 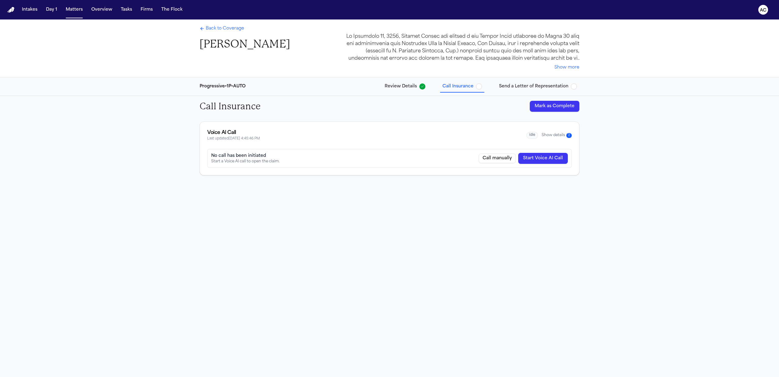 What do you see at coordinates (555, 106) in the screenshot?
I see `button: Mark as Complete` at bounding box center [555, 106].